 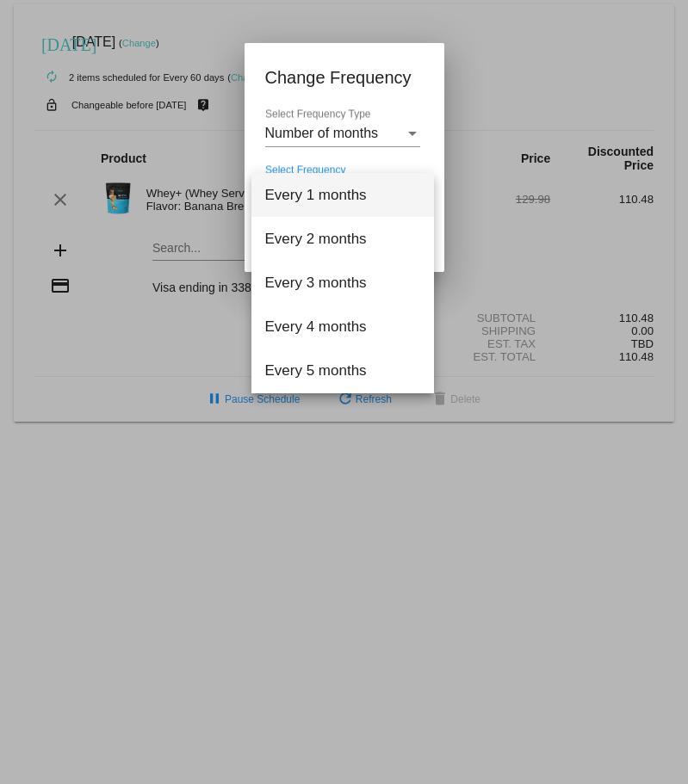 I want to click on span: Every 5 months, so click(x=343, y=370).